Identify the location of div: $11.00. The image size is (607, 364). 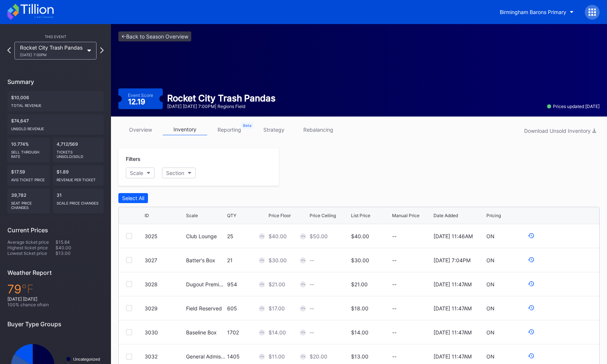
(277, 356).